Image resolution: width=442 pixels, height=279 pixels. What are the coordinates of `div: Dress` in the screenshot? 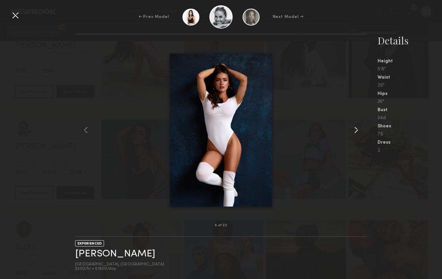 It's located at (409, 143).